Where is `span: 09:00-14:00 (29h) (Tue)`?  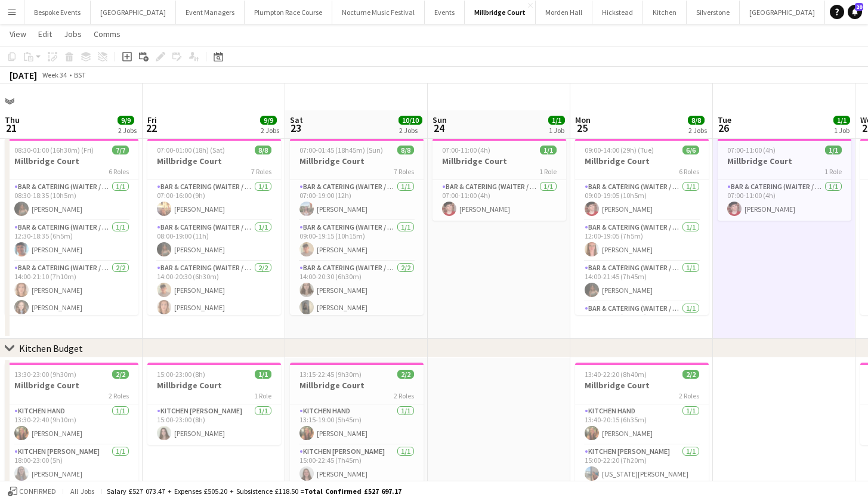
span: 09:00-14:00 (29h) (Tue) is located at coordinates (619, 149).